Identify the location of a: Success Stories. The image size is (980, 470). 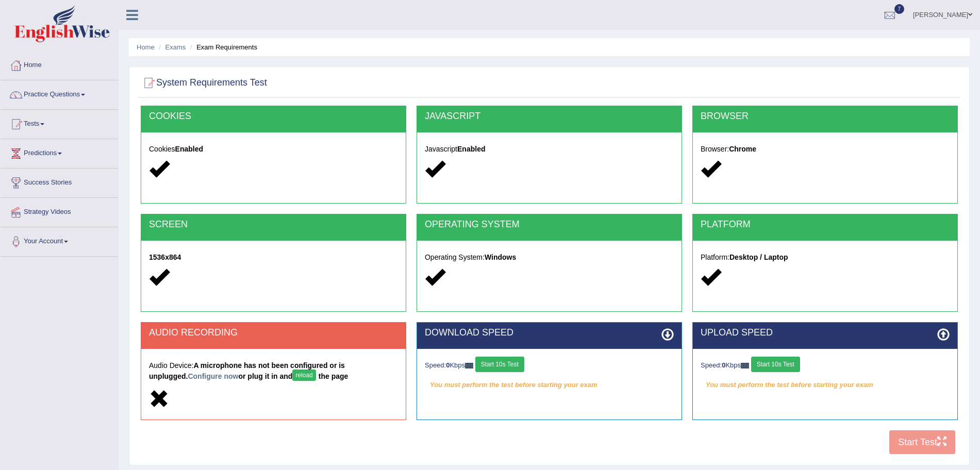
(59, 181).